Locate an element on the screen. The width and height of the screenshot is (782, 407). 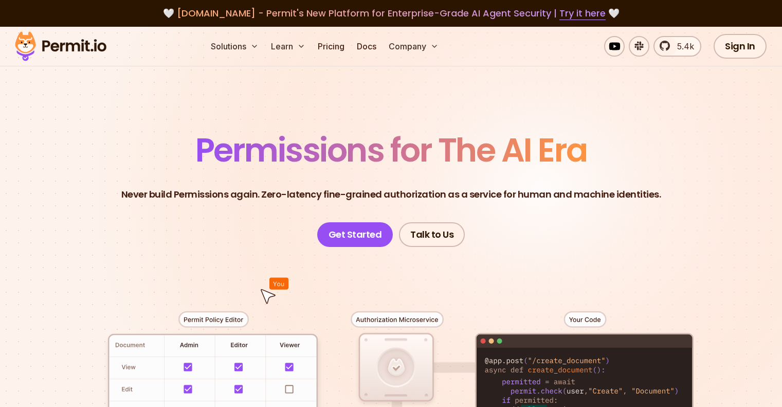
a: Docs is located at coordinates (367, 46).